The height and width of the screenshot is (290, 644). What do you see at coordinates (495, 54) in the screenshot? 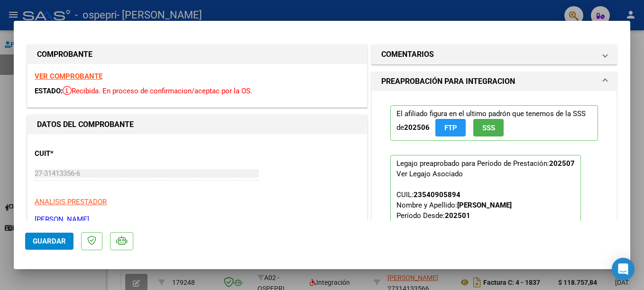
I see `mat-expansion-panel-header: COMENTARIOS` at bounding box center [495, 54].